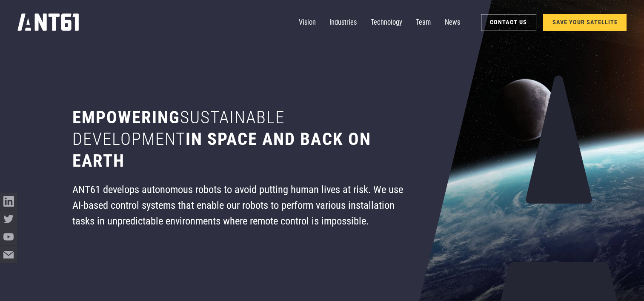  Describe the element at coordinates (386, 22) in the screenshot. I see `a: Technology` at that location.